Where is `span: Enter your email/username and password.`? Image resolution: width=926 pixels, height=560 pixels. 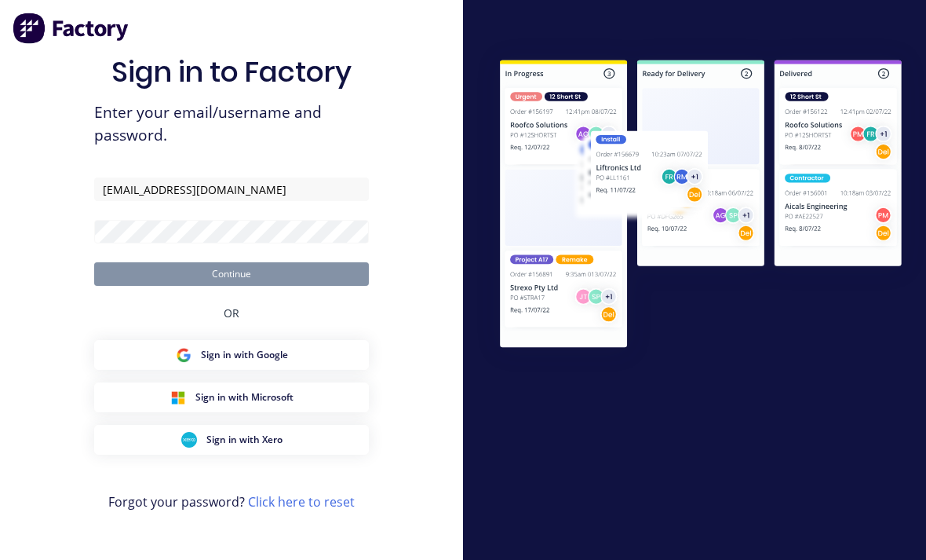 span: Enter your email/username and password. is located at coordinates (231, 124).